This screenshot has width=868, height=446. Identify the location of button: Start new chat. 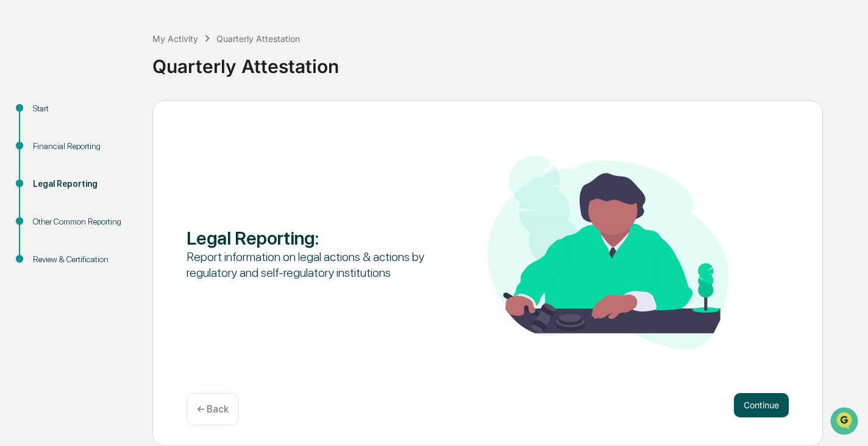
(214, 104).